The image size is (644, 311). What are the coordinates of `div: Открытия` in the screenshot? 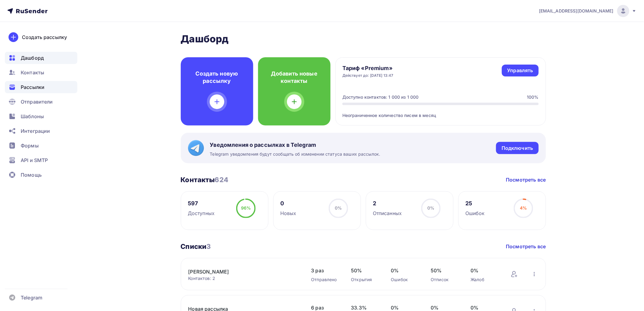 It's located at (365, 280).